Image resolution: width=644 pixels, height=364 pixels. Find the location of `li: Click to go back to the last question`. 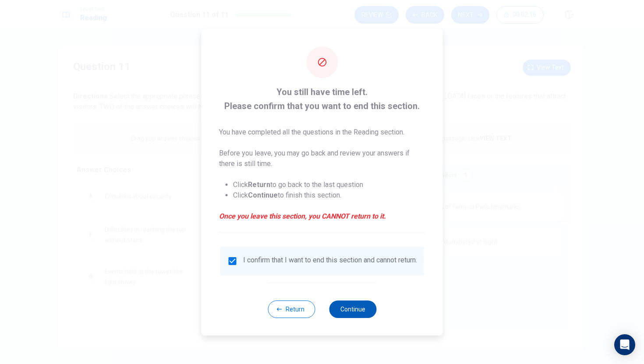

li: Click to go back to the last question is located at coordinates (329, 185).